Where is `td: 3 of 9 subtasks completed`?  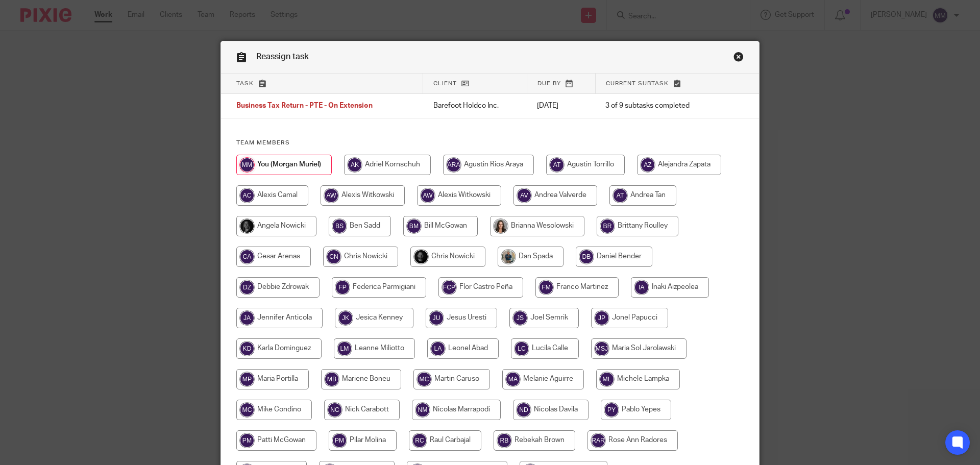 td: 3 of 9 subtasks completed is located at coordinates (658, 106).